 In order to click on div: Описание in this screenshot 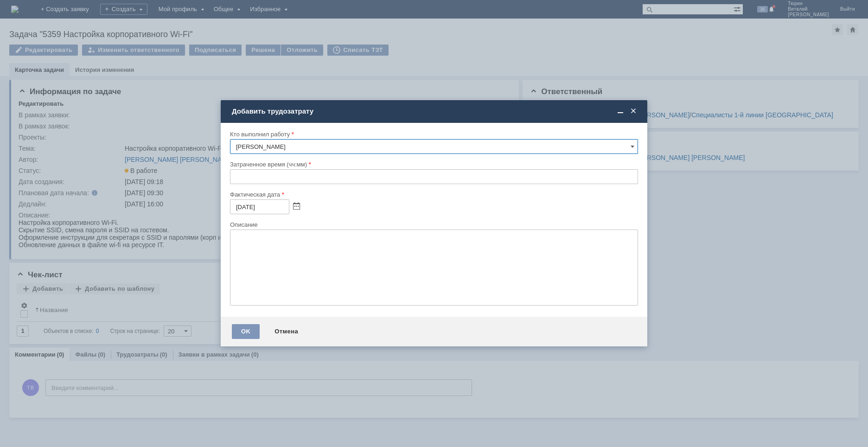, I will do `click(433, 224)`.